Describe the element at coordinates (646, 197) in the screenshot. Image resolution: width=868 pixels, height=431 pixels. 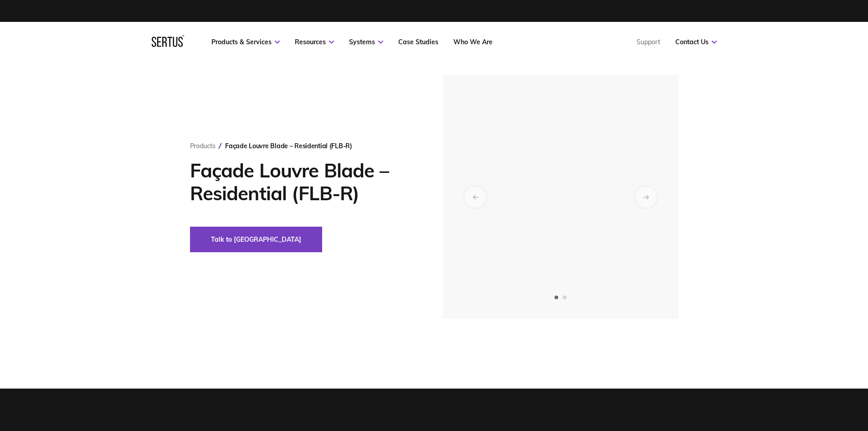
I see `div: Next slide` at that location.